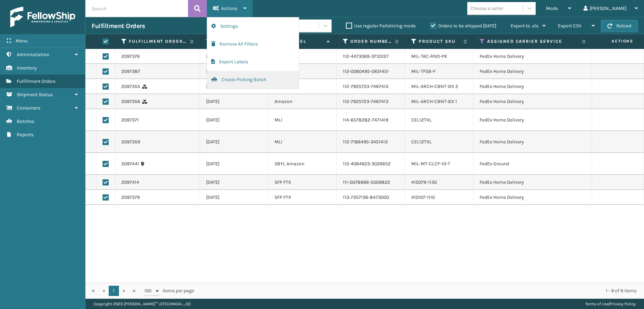 The width and height of the screenshot is (644, 309). What do you see at coordinates (371, 142) in the screenshot?
I see `td: 112-7186495-3451413` at bounding box center [371, 142].